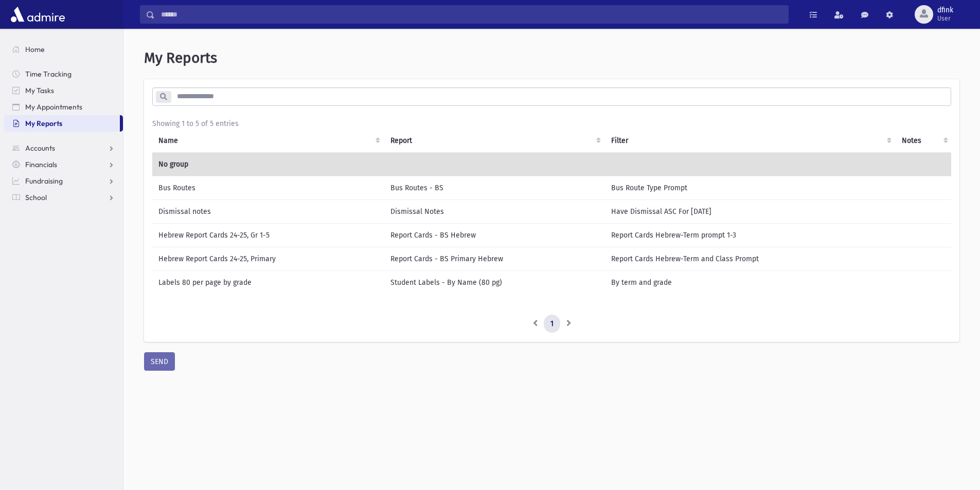 The image size is (980, 490). What do you see at coordinates (751, 141) in the screenshot?
I see `th: Filter : activate to sort column ascending` at bounding box center [751, 141].